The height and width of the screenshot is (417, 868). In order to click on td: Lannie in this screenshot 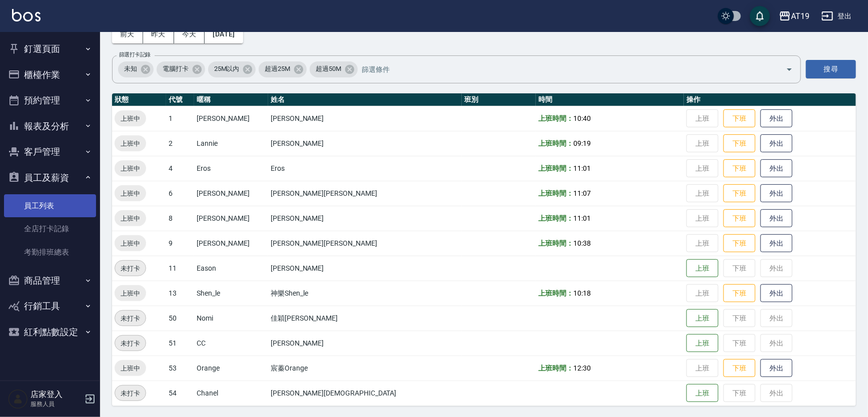, I will do `click(231, 143)`.